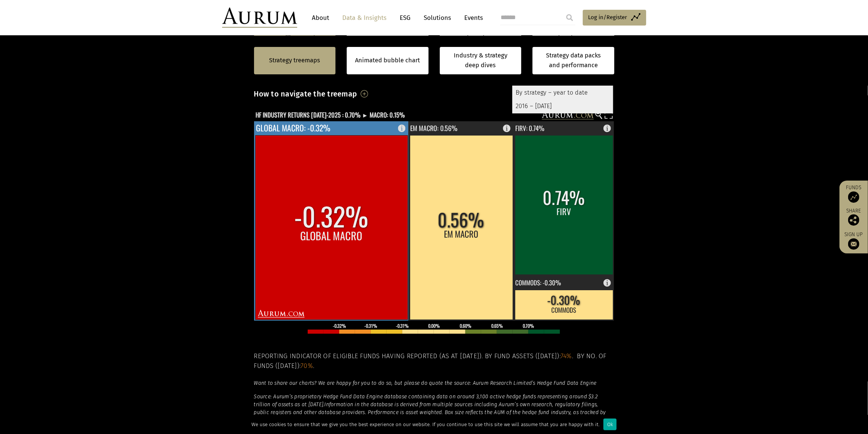 This screenshot has height=434, width=868. I want to click on img: Share this post, so click(853, 220).